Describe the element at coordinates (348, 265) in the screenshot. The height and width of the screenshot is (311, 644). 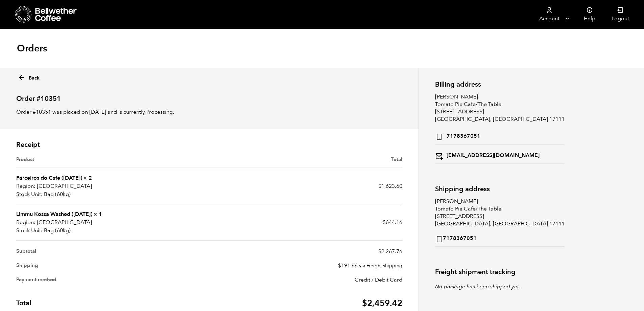
I see `span: 191.66` at that location.